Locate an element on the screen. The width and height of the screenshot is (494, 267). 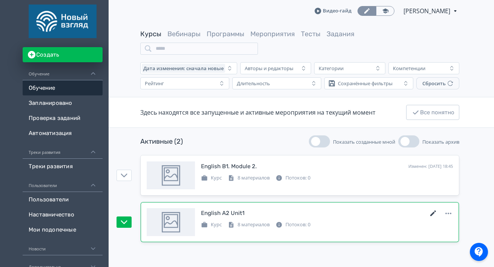
a: Проверка заданий is located at coordinates (63, 118).